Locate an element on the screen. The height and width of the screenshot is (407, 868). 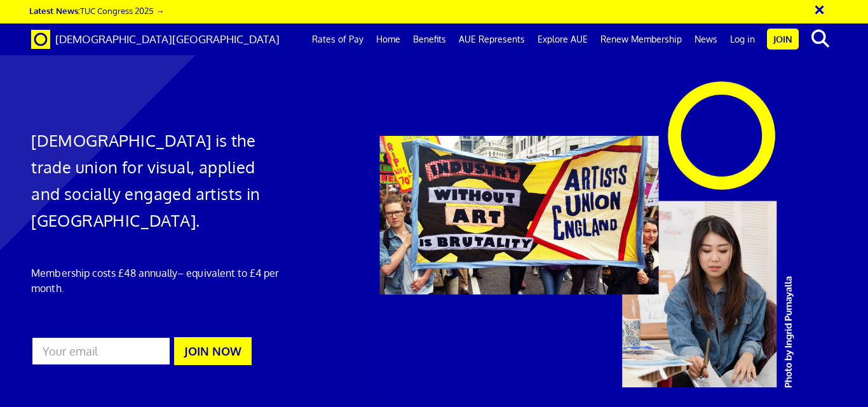
a: Home is located at coordinates (388, 39).